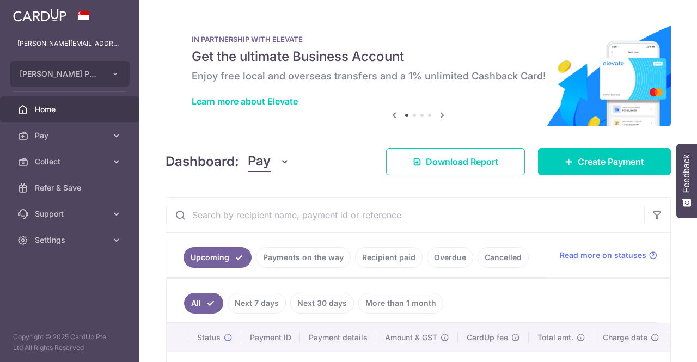  I want to click on span: Feedback, so click(687, 174).